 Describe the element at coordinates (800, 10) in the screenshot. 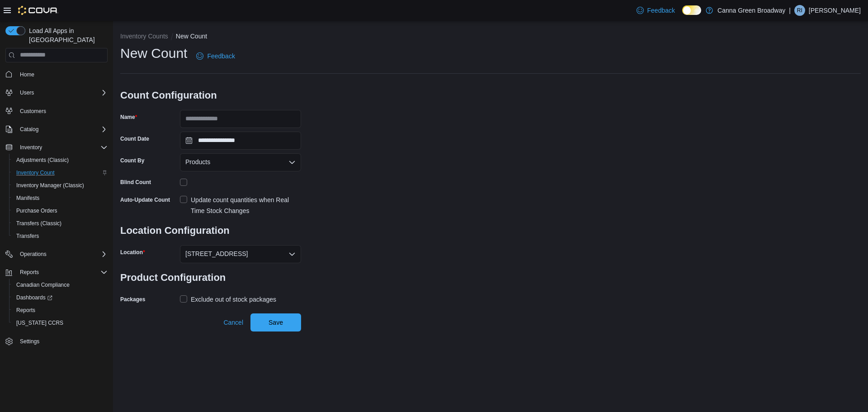

I see `span: RI` at that location.